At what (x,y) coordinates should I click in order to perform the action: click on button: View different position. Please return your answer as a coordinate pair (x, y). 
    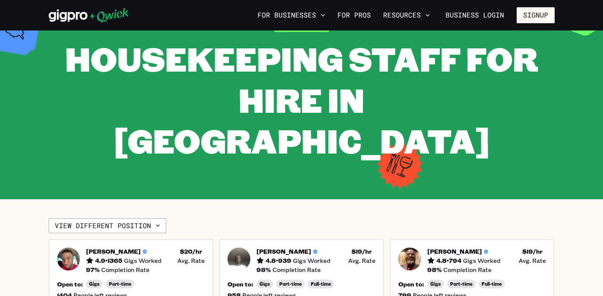
    Looking at the image, I should click on (107, 226).